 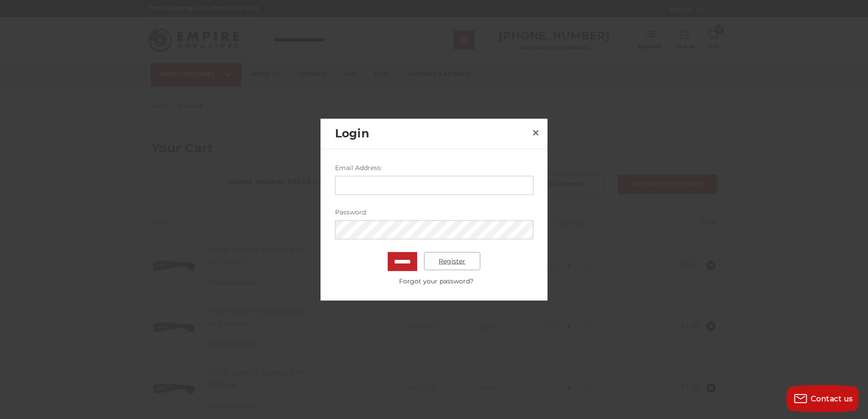 I want to click on a: Close, so click(x=535, y=132).